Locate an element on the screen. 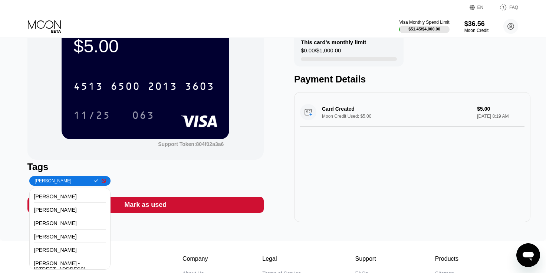 The image size is (546, 273). div: This card’s monthly limit is located at coordinates (333, 42).